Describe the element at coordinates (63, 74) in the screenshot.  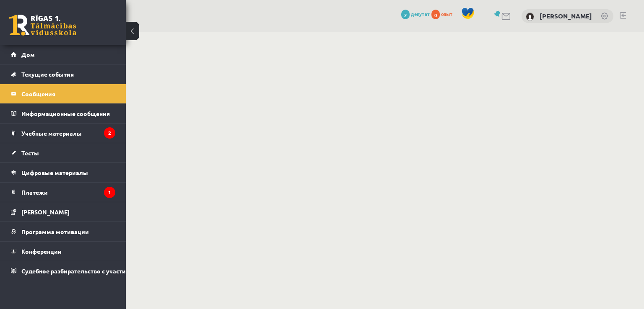
I see `a: Текущие события` at that location.